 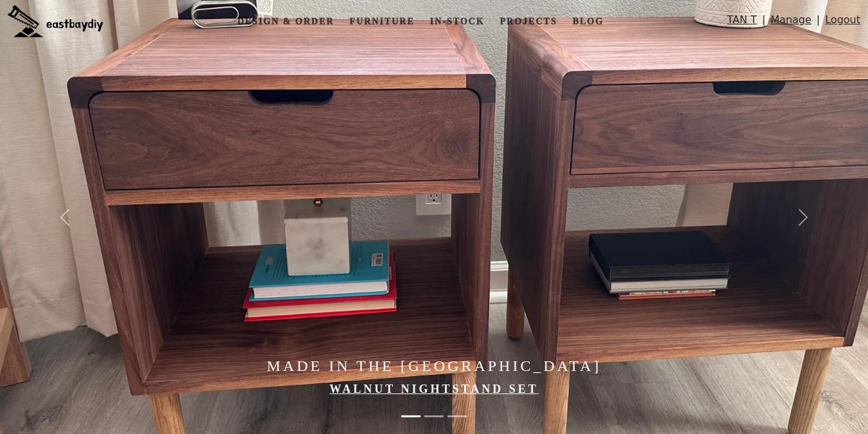 What do you see at coordinates (285, 21) in the screenshot?
I see `a: Design & Order` at bounding box center [285, 21].